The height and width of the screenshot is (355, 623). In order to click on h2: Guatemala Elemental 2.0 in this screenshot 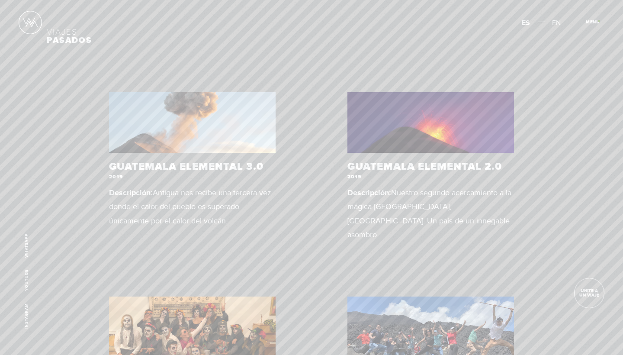, I will do `click(431, 167)`.